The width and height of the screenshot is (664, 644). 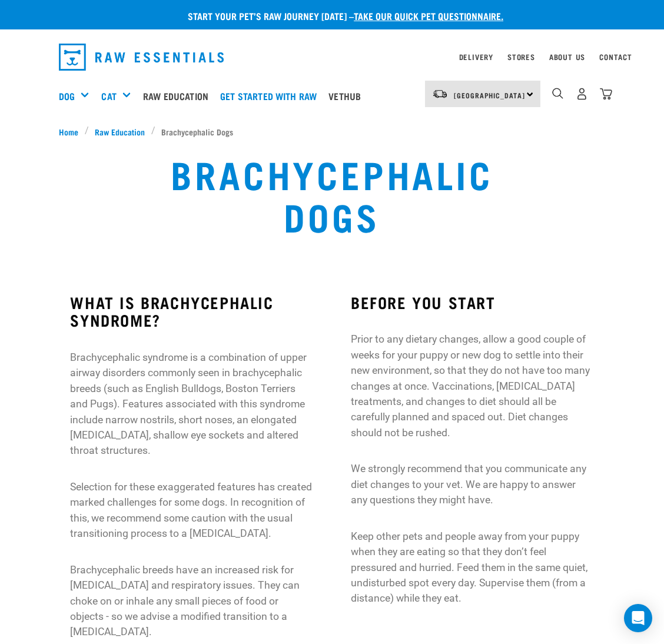 What do you see at coordinates (192, 311) in the screenshot?
I see `h3: WHAT IS BRACHYCEPHALIC SYNDROME?` at bounding box center [192, 311].